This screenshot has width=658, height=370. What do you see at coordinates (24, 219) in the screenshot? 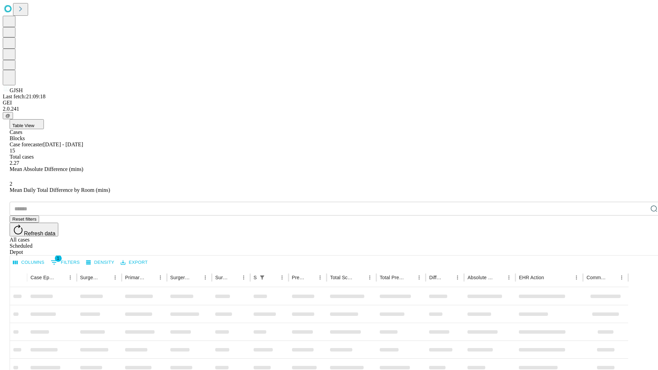
I see `button: Reset filters` at bounding box center [24, 219].